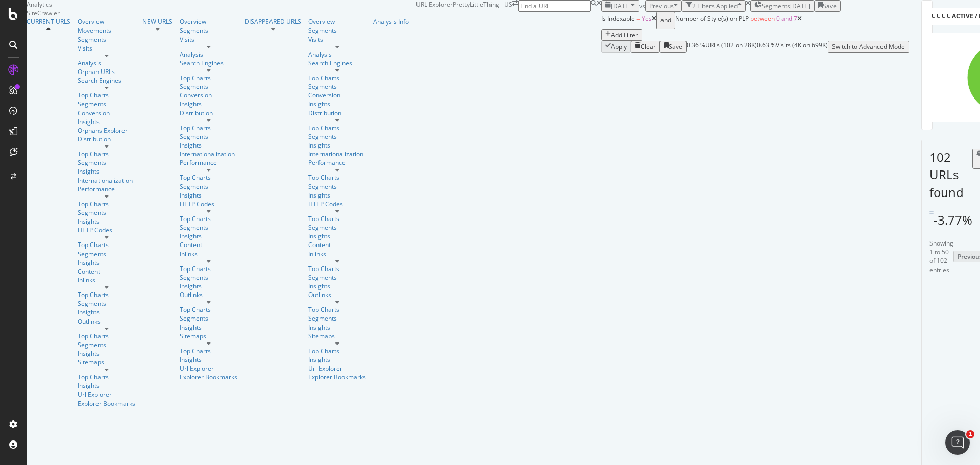  What do you see at coordinates (106, 180) in the screenshot?
I see `div: Internationalization` at bounding box center [106, 180].